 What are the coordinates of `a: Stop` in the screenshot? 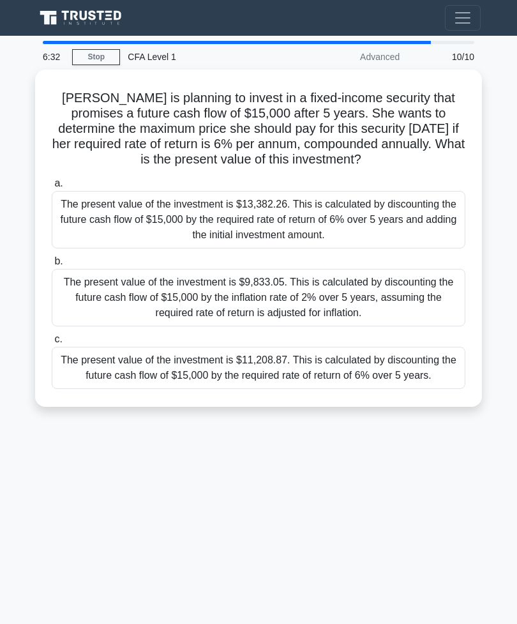 It's located at (96, 57).